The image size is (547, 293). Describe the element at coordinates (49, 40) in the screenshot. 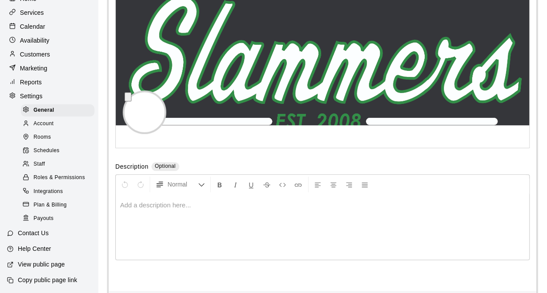

I see `div: Availability` at that location.